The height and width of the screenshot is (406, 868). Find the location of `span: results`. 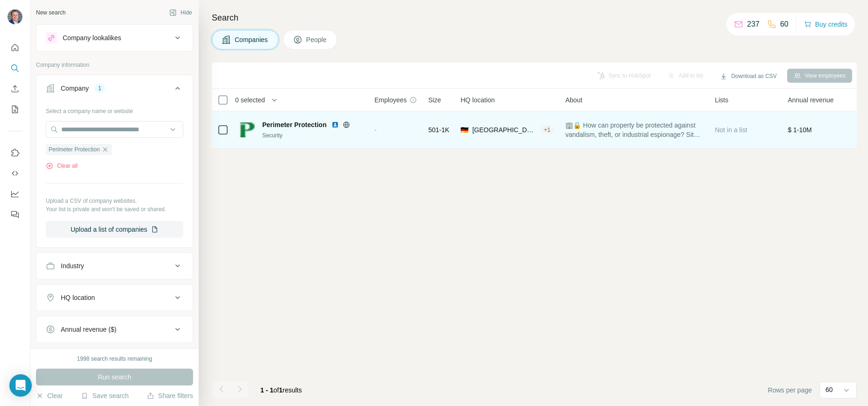

span: results is located at coordinates (281, 391).